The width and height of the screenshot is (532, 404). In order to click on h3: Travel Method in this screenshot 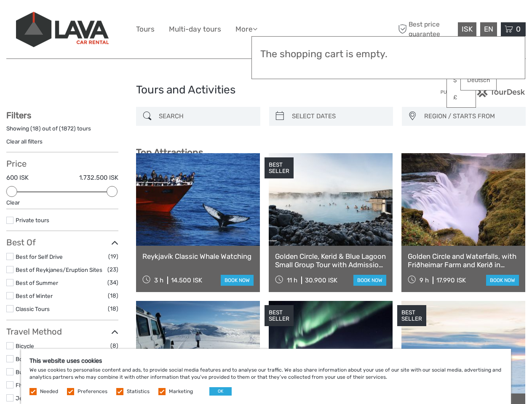, I will do `click(62, 332)`.